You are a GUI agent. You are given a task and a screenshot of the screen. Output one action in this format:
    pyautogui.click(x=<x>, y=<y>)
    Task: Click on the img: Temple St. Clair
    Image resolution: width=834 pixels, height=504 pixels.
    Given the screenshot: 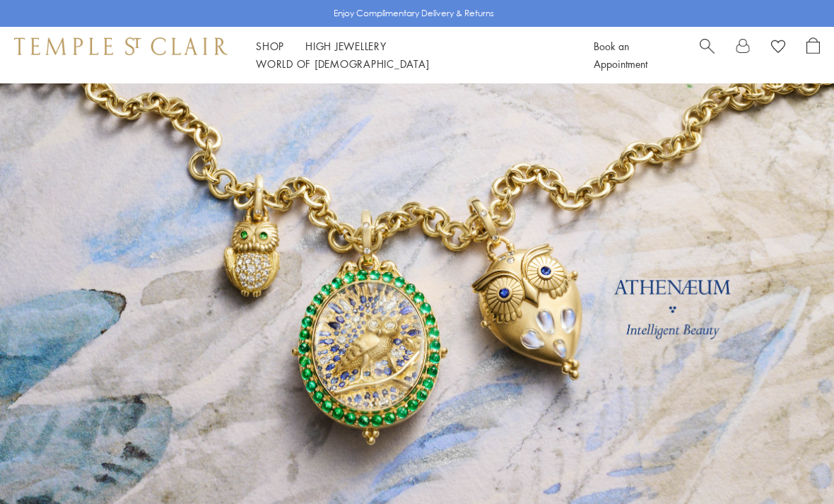 What is the action you would take?
    pyautogui.click(x=121, y=46)
    